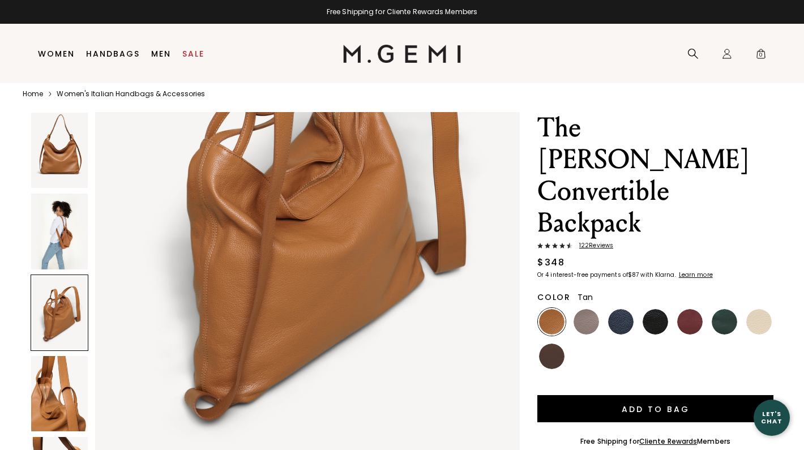 The height and width of the screenshot is (450, 804). What do you see at coordinates (402, 54) in the screenshot?
I see `img: M.Gemi` at bounding box center [402, 54].